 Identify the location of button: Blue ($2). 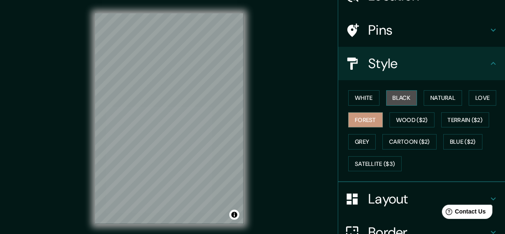
(463, 141).